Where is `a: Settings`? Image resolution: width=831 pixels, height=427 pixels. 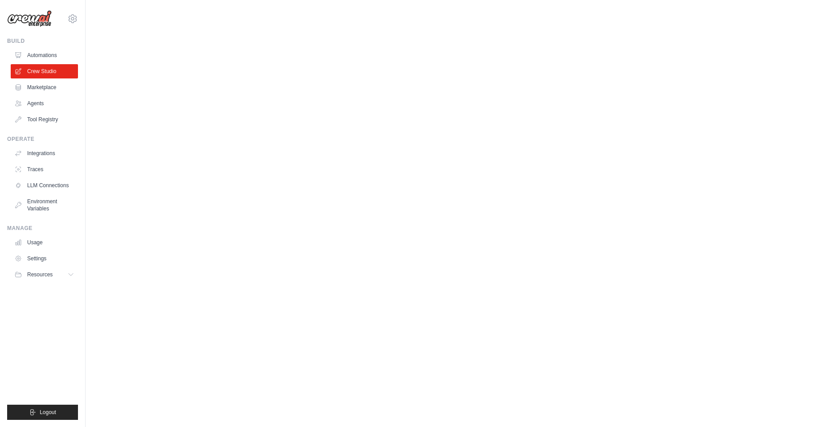
a: Settings is located at coordinates (44, 259).